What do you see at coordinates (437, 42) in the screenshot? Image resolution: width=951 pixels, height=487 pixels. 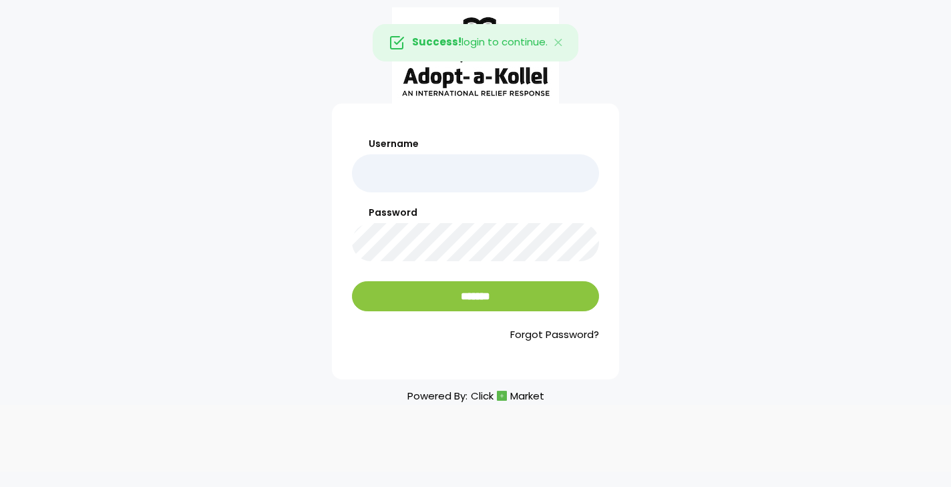 I see `strong: Success!` at bounding box center [437, 42].